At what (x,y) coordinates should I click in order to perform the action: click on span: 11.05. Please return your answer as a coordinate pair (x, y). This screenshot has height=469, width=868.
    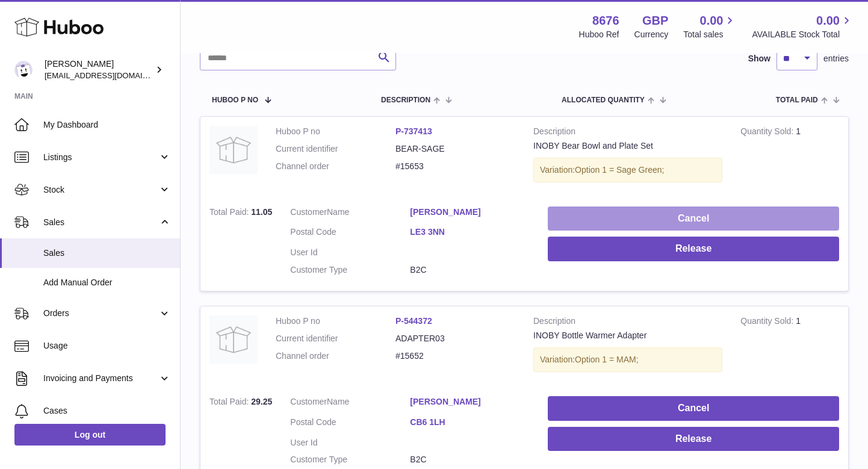
    Looking at the image, I should click on (261, 212).